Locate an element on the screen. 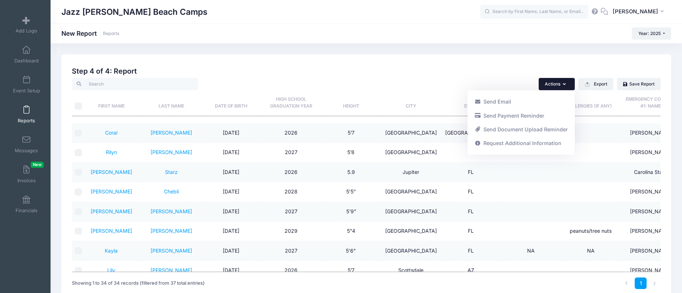 This screenshot has width=682, height=293. button: Export is located at coordinates (596, 84).